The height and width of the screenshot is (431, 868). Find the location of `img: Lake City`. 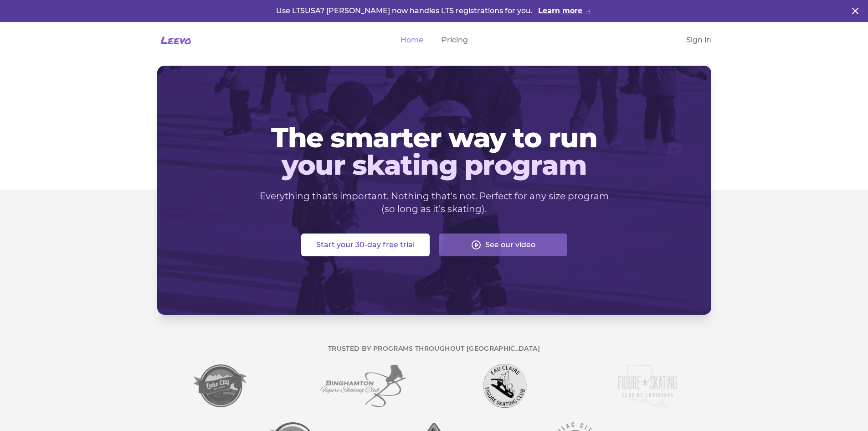

img: Lake City is located at coordinates (221, 386).